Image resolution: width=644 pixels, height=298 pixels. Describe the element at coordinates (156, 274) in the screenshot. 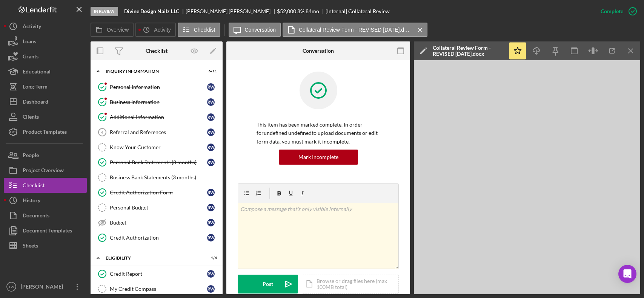

I see `a: Credit ReportRW` at that location.